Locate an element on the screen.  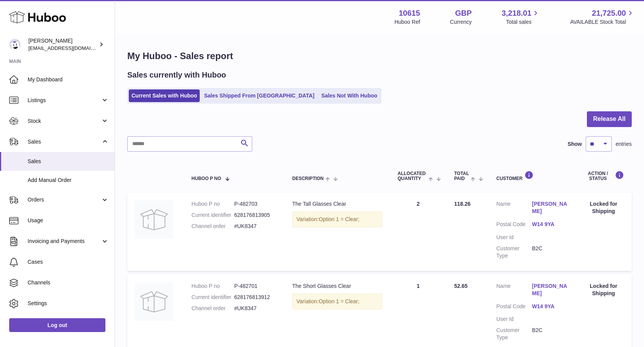
span: Huboo P no is located at coordinates (206, 178).